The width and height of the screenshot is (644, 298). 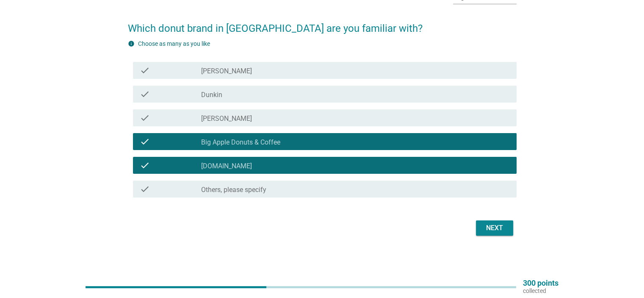 I want to click on label: Others, please specify, so click(x=234, y=190).